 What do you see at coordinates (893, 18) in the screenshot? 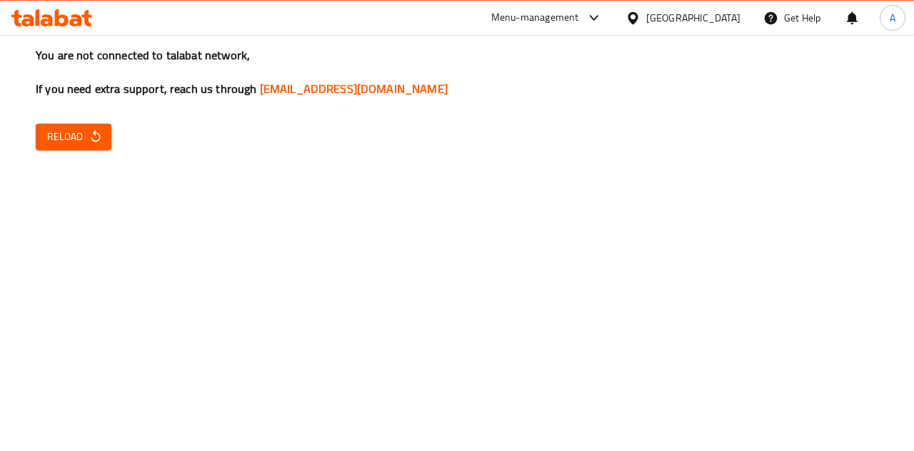
I see `span: A` at bounding box center [893, 18].